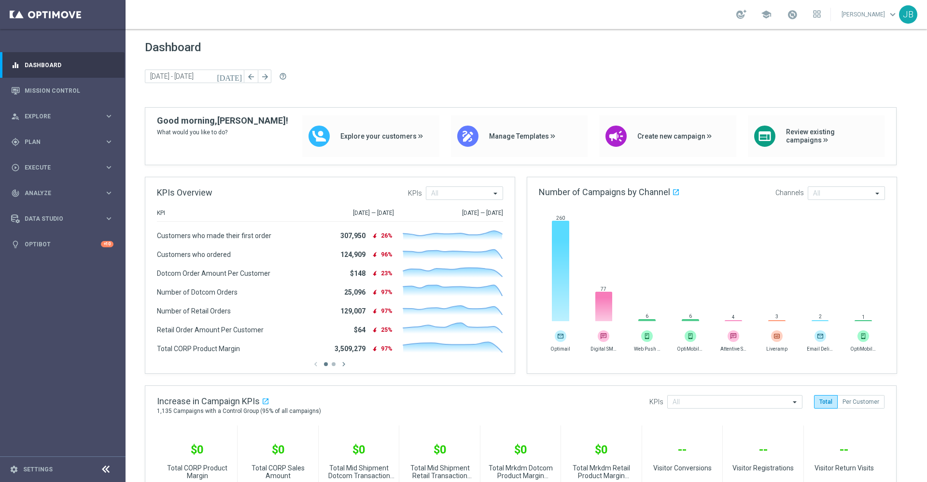  What do you see at coordinates (62, 116) in the screenshot?
I see `div: person_search Explore keyboard_arrow_right` at bounding box center [62, 116].